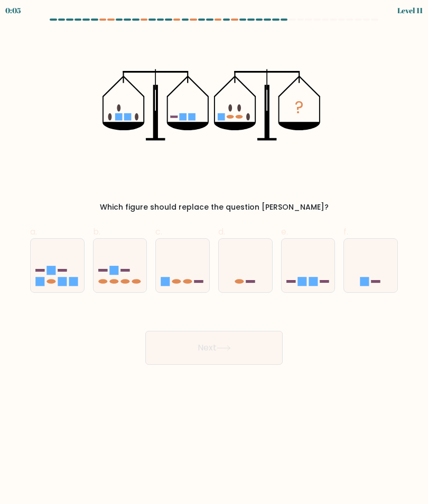 The height and width of the screenshot is (504, 428). I want to click on div: Level 11, so click(410, 10).